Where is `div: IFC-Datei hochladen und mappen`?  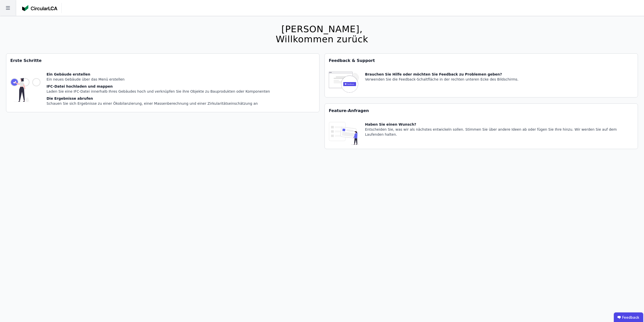 div: IFC-Datei hochladen und mappen is located at coordinates (158, 86).